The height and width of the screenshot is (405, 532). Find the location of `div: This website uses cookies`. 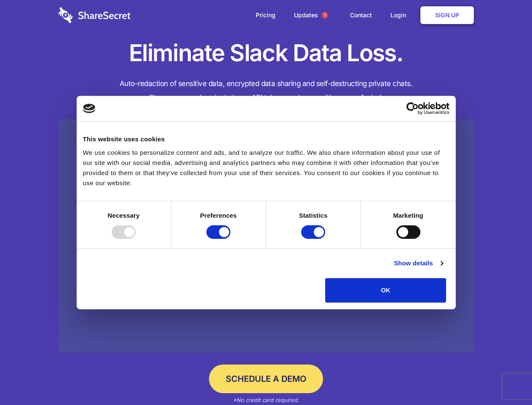

div: This website uses cookies is located at coordinates (266, 139).